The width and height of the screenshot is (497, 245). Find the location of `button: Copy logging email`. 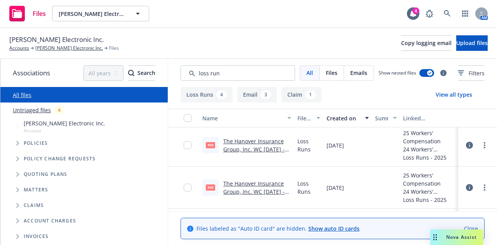

button: Copy logging email is located at coordinates (426, 43).